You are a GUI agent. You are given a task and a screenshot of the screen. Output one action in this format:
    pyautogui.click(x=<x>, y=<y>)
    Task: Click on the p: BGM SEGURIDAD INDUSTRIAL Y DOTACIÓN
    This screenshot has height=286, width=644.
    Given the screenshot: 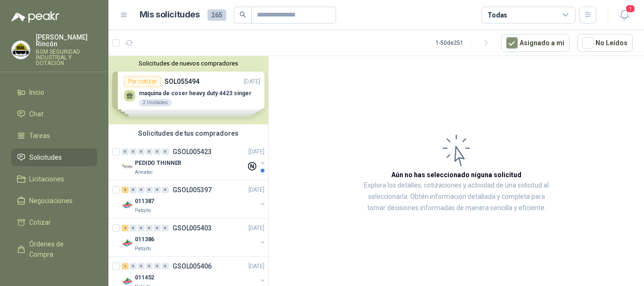 What is the action you would take?
    pyautogui.click(x=67, y=58)
    